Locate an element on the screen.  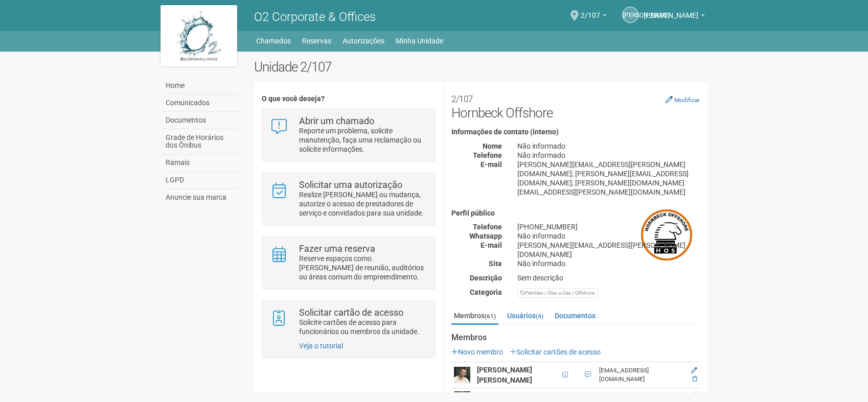
strong: Nome is located at coordinates (493, 146).